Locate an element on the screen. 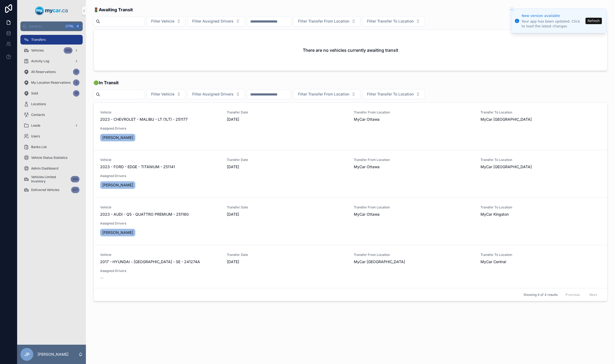  span: Vehicle Status Statistics is located at coordinates (49, 157).